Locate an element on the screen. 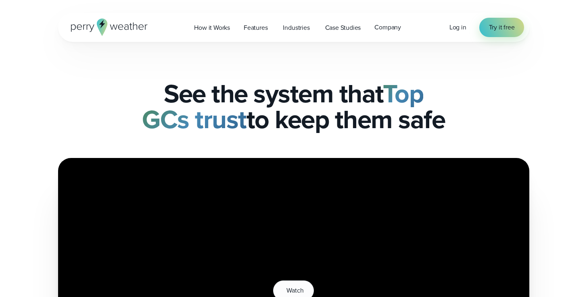 The width and height of the screenshot is (587, 297). span: Features is located at coordinates (255, 28).